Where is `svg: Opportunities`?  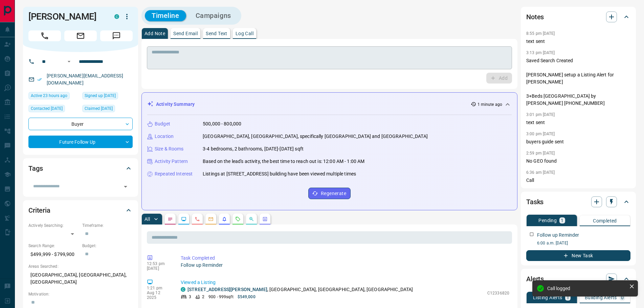
svg: Opportunities is located at coordinates (251, 219).